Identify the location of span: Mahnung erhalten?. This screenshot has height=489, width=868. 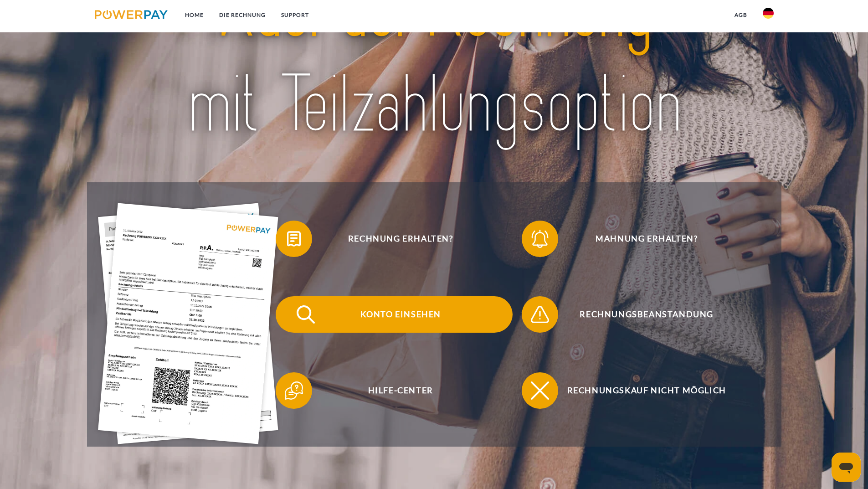
(646, 239).